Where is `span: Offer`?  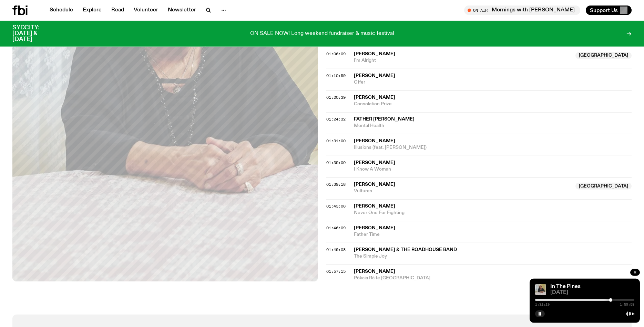
span: Offer is located at coordinates (493, 82).